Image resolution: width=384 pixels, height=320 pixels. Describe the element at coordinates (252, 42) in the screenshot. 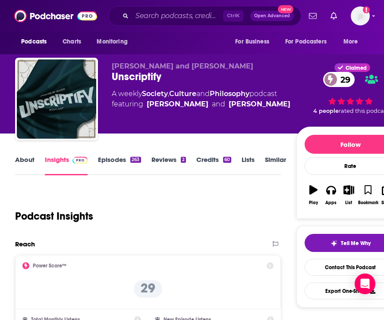

I see `span: For Business` at that location.